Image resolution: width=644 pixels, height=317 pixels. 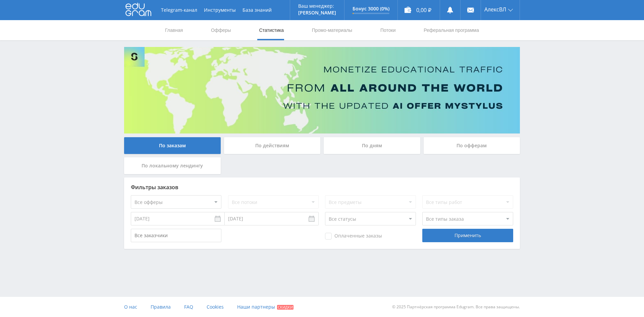 I want to click on span: Правила, so click(x=161, y=307).